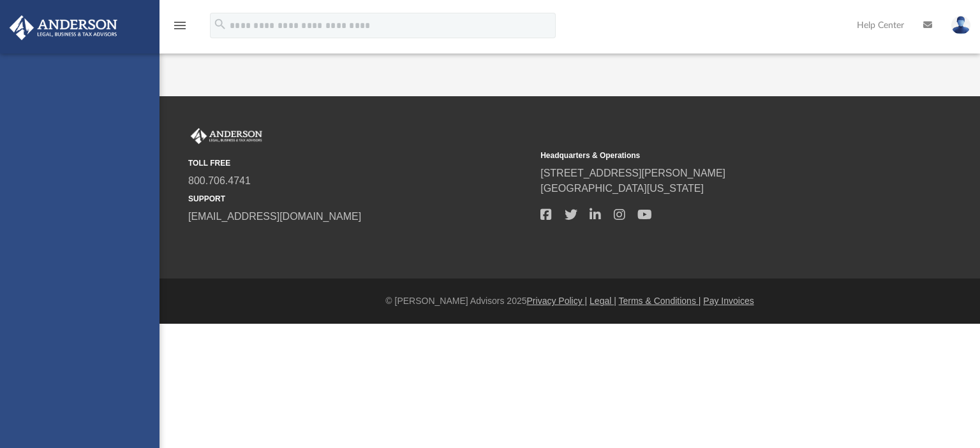 This screenshot has width=980, height=448. What do you see at coordinates (180, 26) in the screenshot?
I see `i: menu` at bounding box center [180, 26].